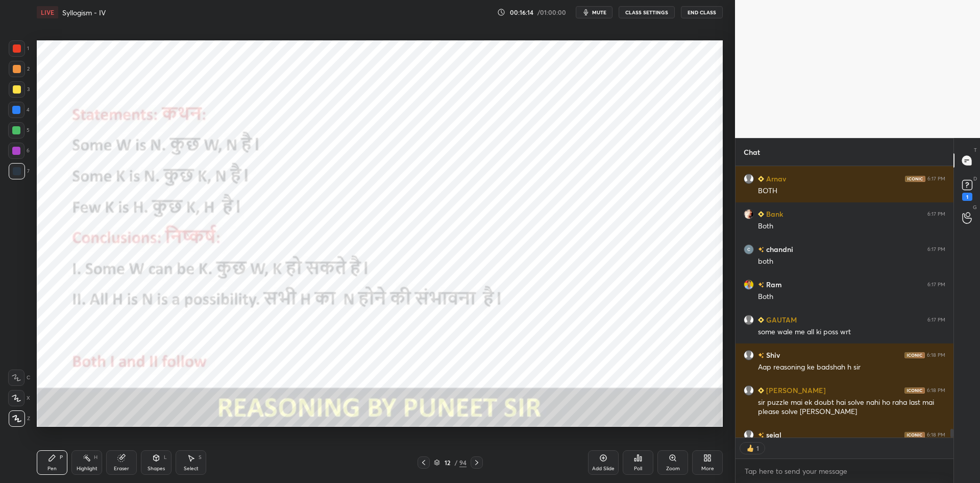 Image resolution: width=980 pixels, height=483 pixels. Describe the element at coordinates (19, 110) in the screenshot. I see `div: 4` at that location.